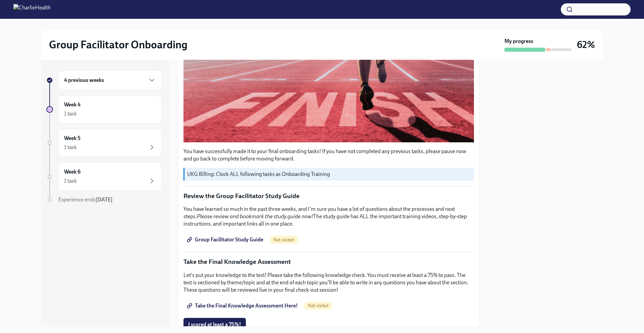  Describe the element at coordinates (226, 240) in the screenshot. I see `a: Group Facilitator Study Guide` at that location.